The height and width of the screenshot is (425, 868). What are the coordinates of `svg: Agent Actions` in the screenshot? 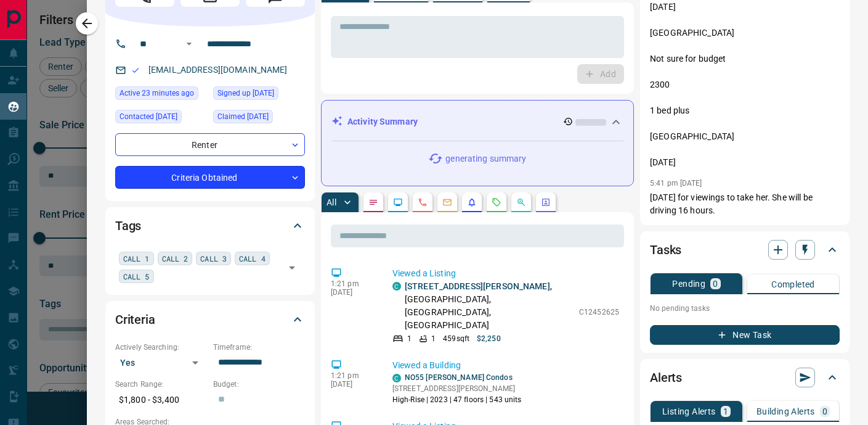 It's located at (546, 202).